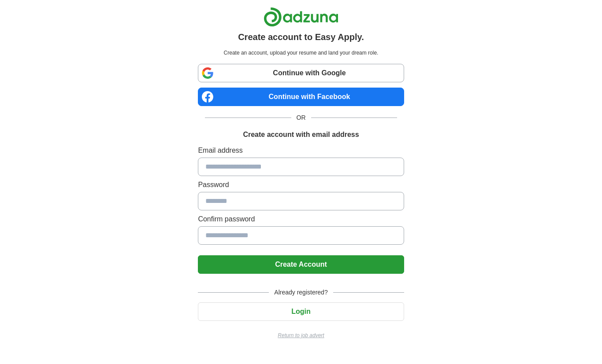  What do you see at coordinates (300, 292) in the screenshot?
I see `span: Already registered?` at bounding box center [300, 292].